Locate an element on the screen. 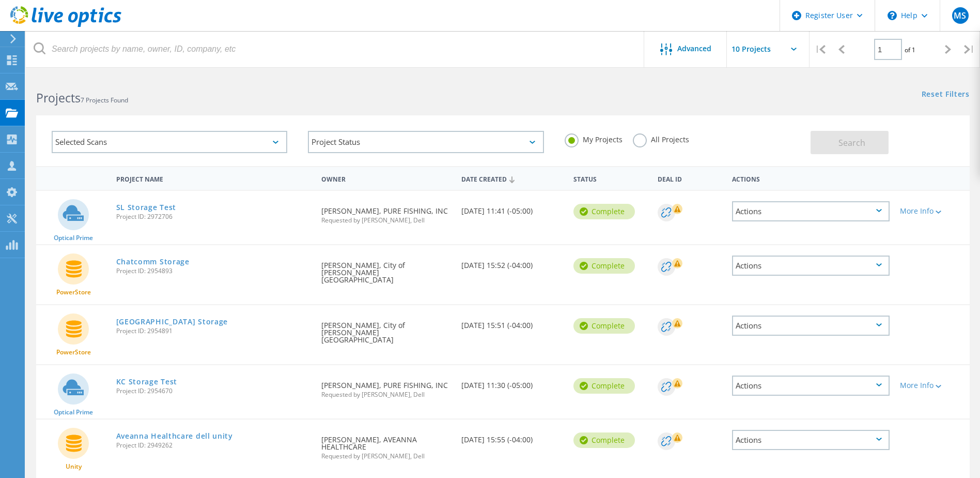  div: Date Created is located at coordinates (512, 179).